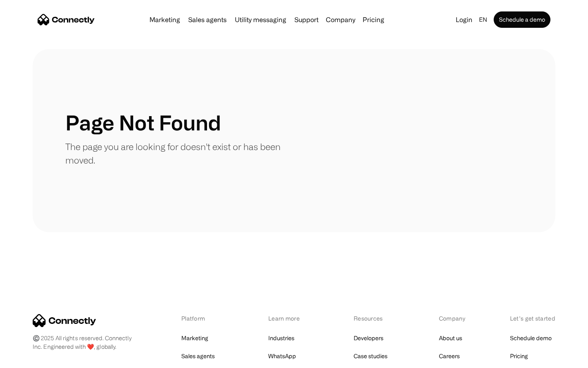 The width and height of the screenshot is (588, 368). What do you see at coordinates (371, 356) in the screenshot?
I see `a: Case studies` at bounding box center [371, 356].